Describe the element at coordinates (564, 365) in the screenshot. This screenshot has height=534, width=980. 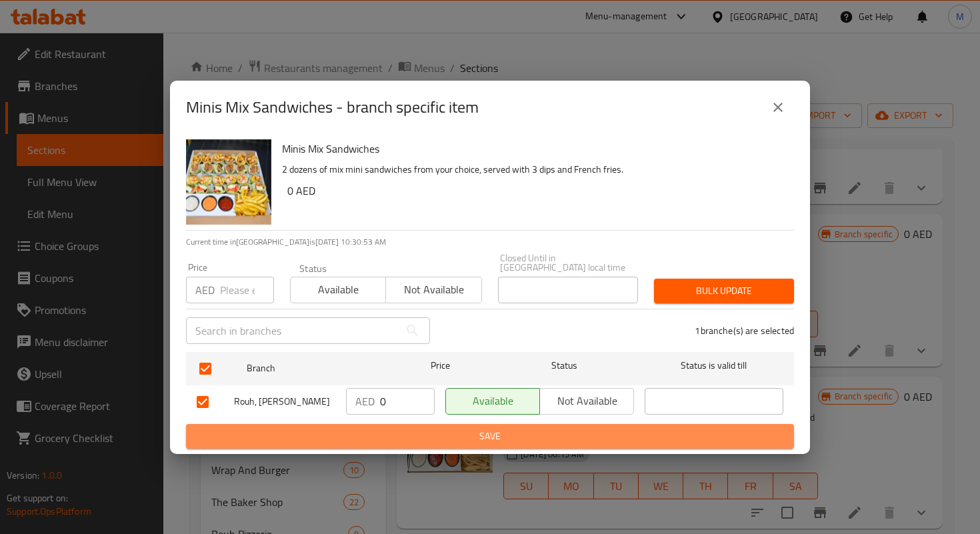
I see `span: Status` at that location.